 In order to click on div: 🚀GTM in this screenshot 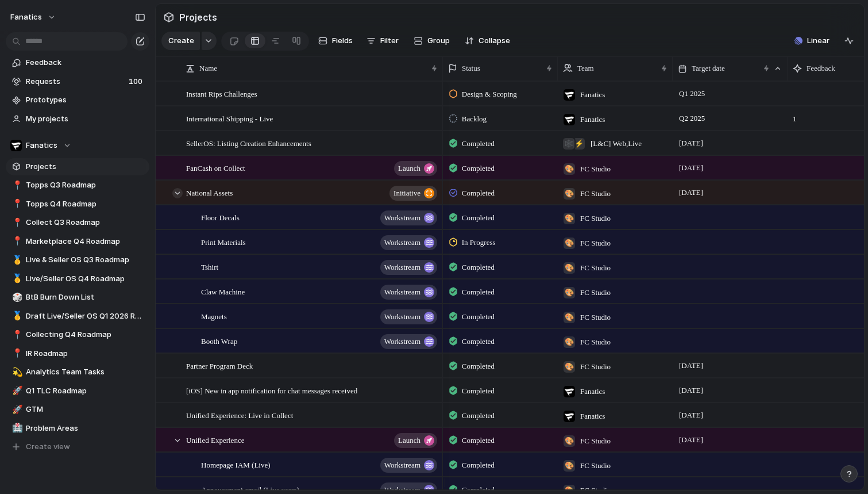, I will do `click(78, 409)`.